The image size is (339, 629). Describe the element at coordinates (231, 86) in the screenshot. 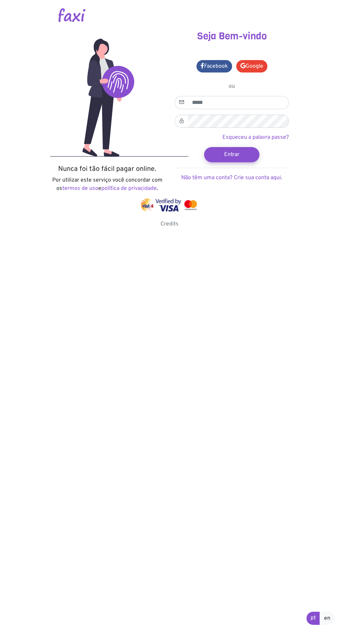

I see `p: ou` at that location.